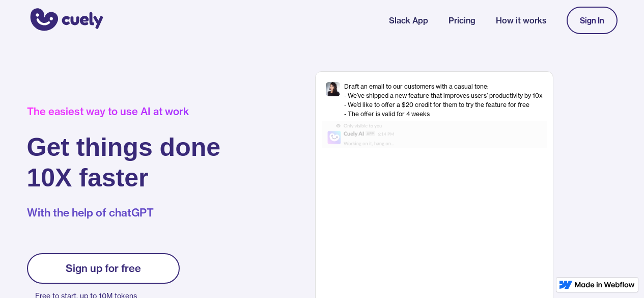  I want to click on div: Sign In, so click(592, 20).